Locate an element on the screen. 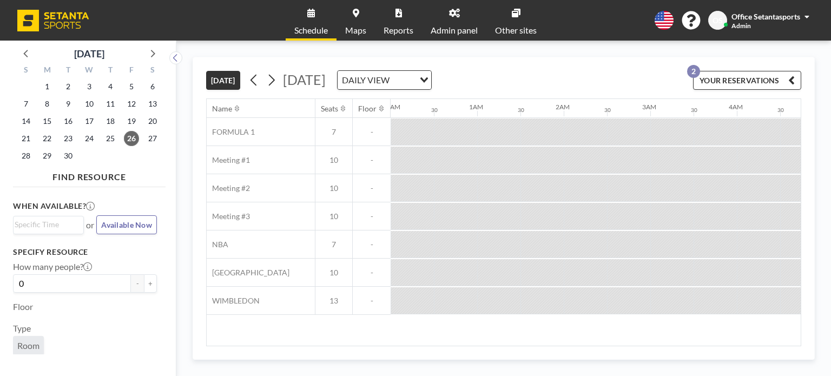 The image size is (831, 376). span: or is located at coordinates (90, 225).